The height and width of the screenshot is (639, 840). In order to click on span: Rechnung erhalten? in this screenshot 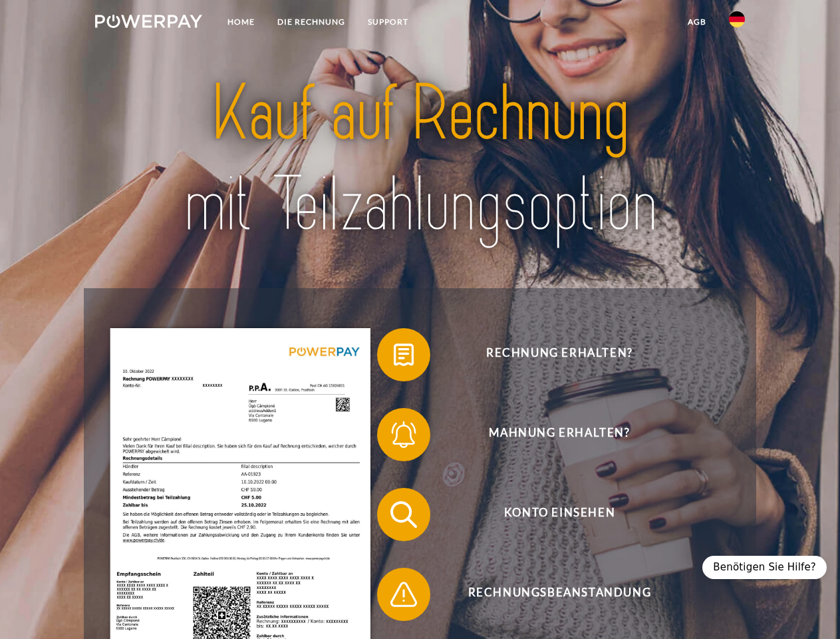, I will do `click(560, 355)`.